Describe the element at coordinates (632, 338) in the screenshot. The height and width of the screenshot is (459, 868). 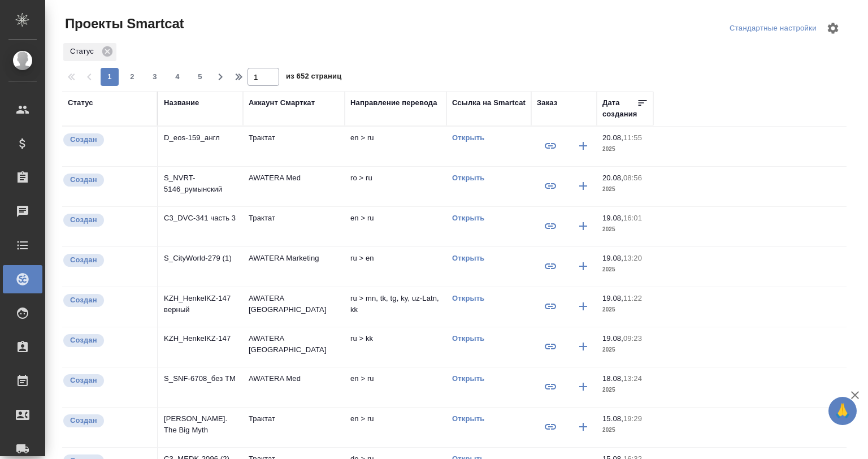
I see `p: 09:23` at that location.